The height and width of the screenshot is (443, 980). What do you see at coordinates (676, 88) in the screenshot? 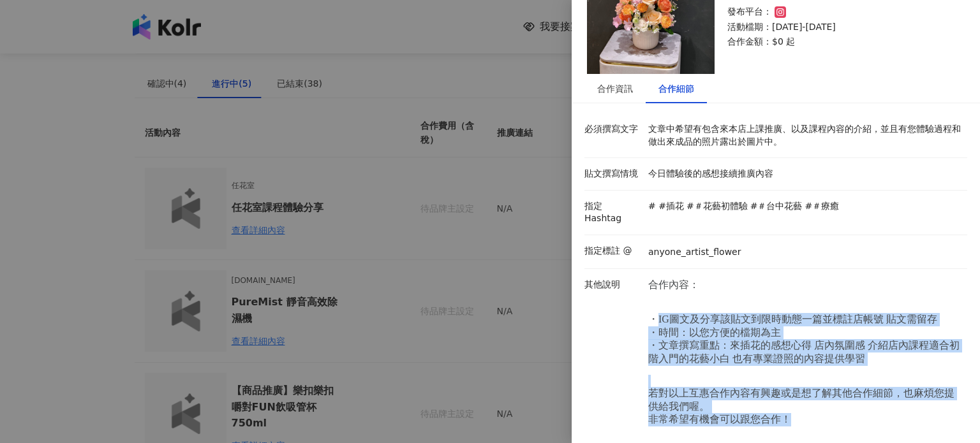
I see `div: 合作細節` at bounding box center [676, 88].